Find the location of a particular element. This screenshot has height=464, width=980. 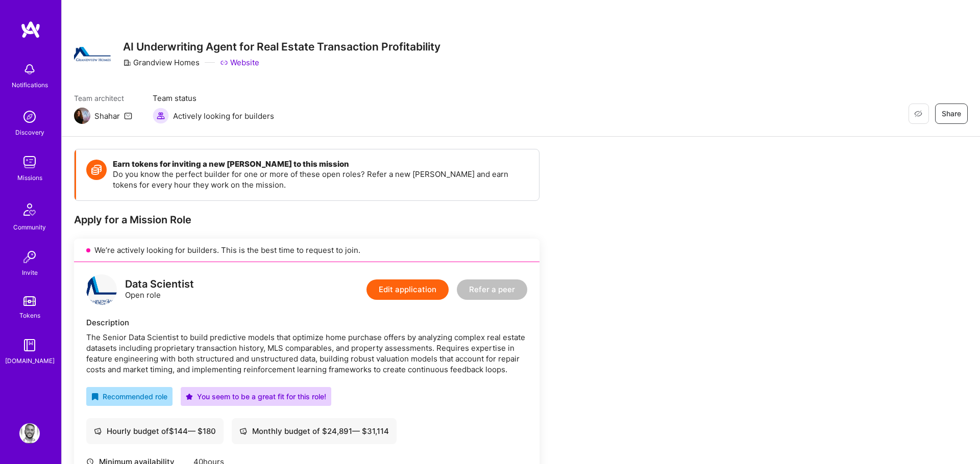

i: icon EyeClosed is located at coordinates (918, 114).